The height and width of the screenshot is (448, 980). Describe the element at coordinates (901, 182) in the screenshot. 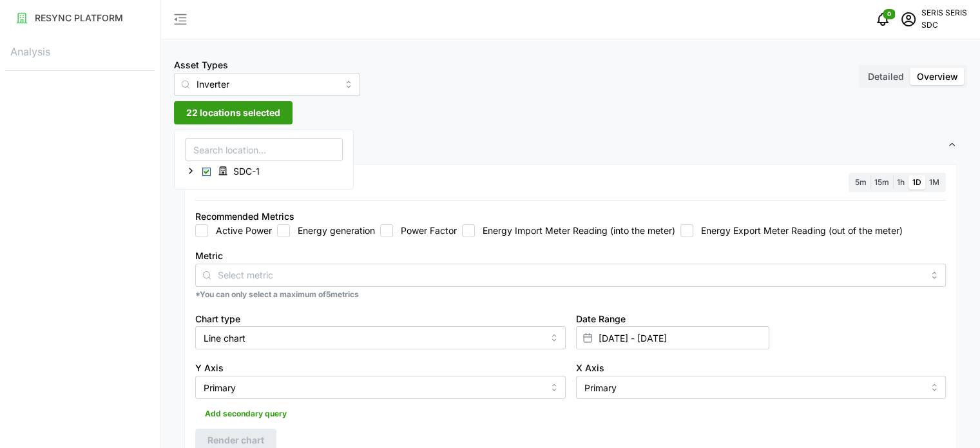

I see `span: 1h` at that location.